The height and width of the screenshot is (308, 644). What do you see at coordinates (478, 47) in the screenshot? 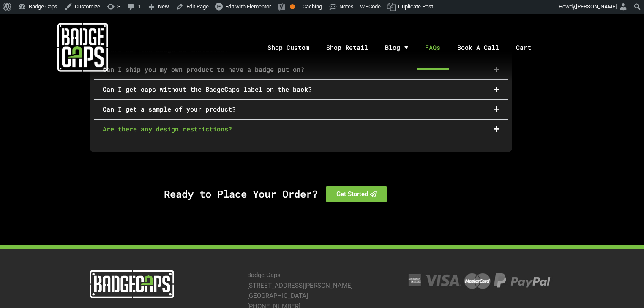
I see `a: Book A Call` at bounding box center [478, 47].